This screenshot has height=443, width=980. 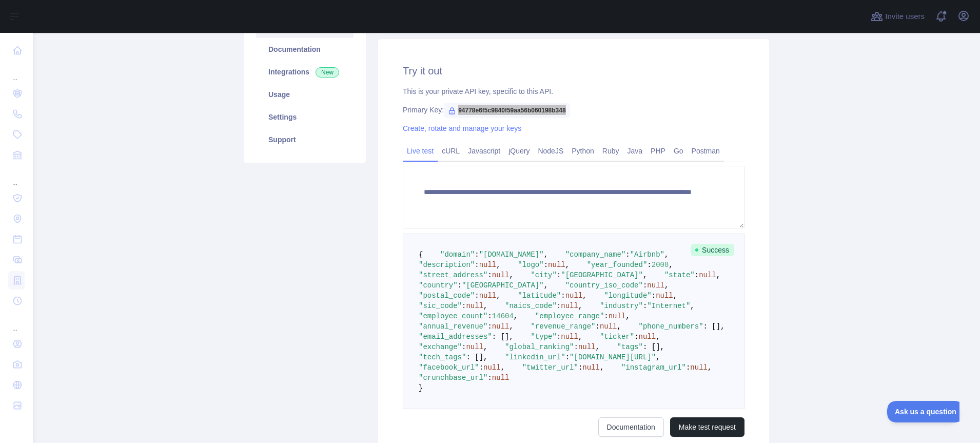 What do you see at coordinates (712, 250) in the screenshot?
I see `span: Success` at bounding box center [712, 250].